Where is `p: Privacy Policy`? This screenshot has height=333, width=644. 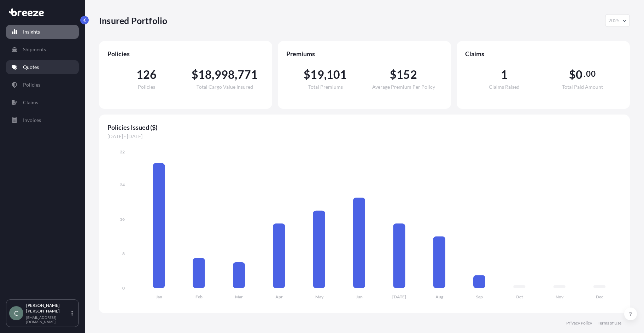 p: Privacy Policy is located at coordinates (579, 323).